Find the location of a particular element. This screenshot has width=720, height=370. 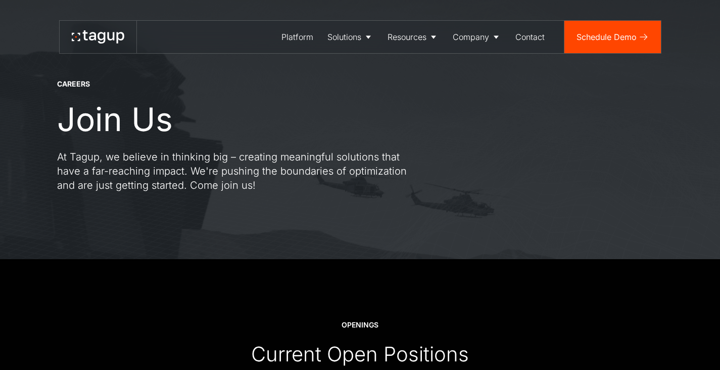

div: OPENINGS is located at coordinates (360, 325).